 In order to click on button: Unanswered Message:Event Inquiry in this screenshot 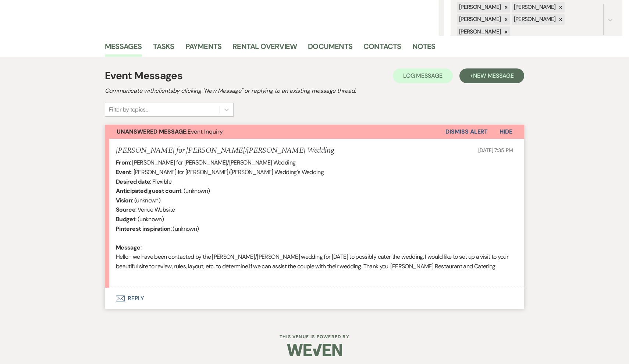, I will do `click(275, 132)`.